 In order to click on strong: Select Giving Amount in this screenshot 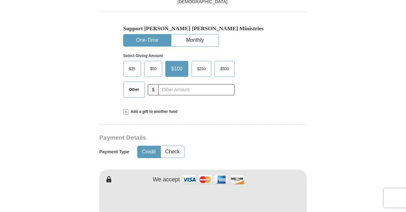, I will do `click(143, 56)`.